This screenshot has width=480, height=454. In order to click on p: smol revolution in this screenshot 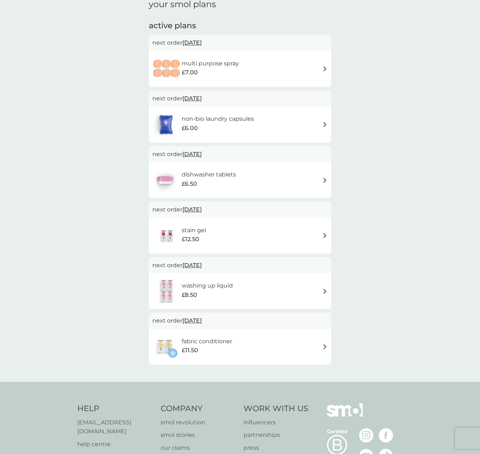, I will do `click(198, 423)`.